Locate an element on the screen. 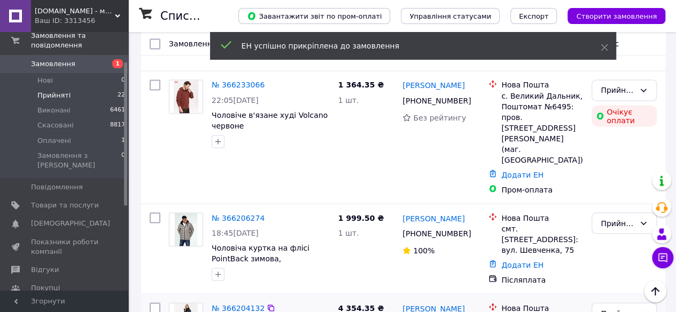 Image resolution: width=676 pixels, height=312 pixels. span: Створити замовлення is located at coordinates (616, 16).